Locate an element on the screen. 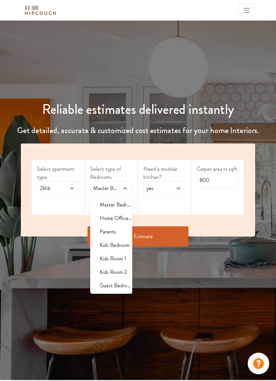 This screenshot has width=276, height=381. span: Kids Room 2 is located at coordinates (113, 272).